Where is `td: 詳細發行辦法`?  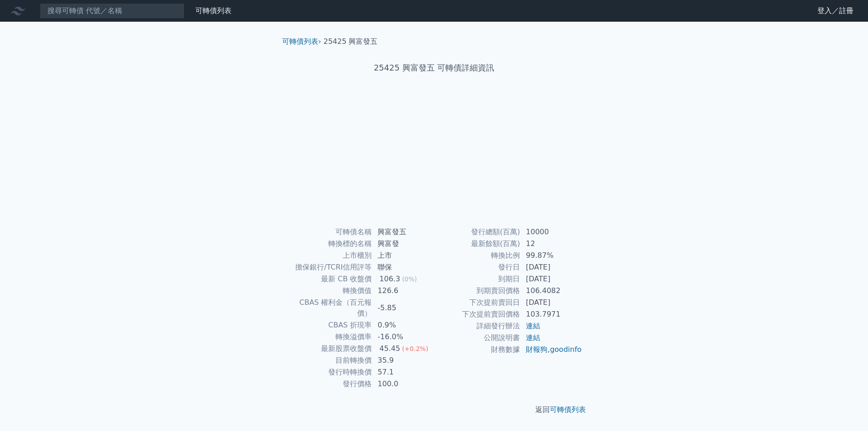
td: 詳細發行辦法 is located at coordinates (477, 326).